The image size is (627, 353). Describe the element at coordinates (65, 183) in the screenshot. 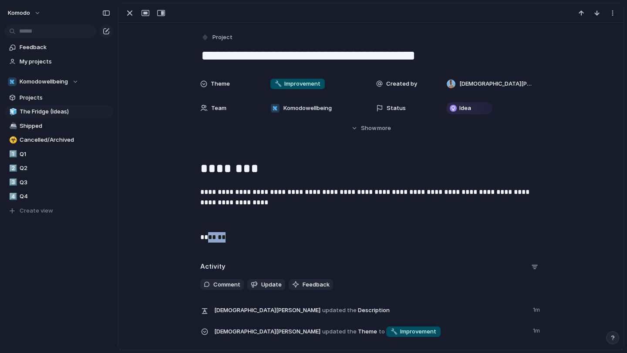

I see `span: Q3` at that location.